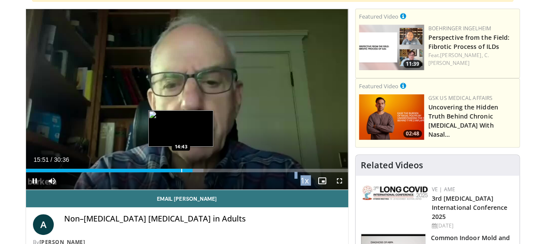 This screenshot has height=244, width=545. Describe the element at coordinates (443, 189) in the screenshot. I see `a: VE | AME` at that location.